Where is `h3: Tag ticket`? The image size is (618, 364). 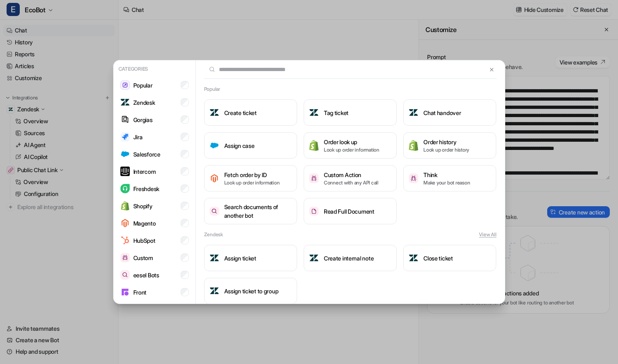
h3: Tag ticket is located at coordinates (336, 113).